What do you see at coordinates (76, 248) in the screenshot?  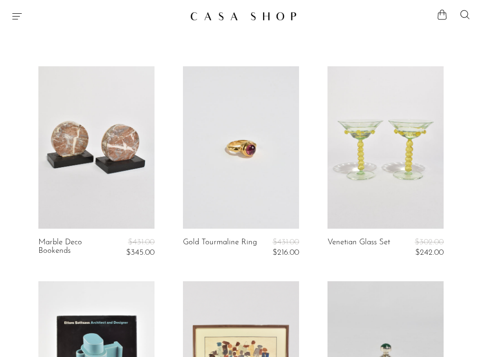 I see `a: Marble Deco Bookends` at bounding box center [76, 248].